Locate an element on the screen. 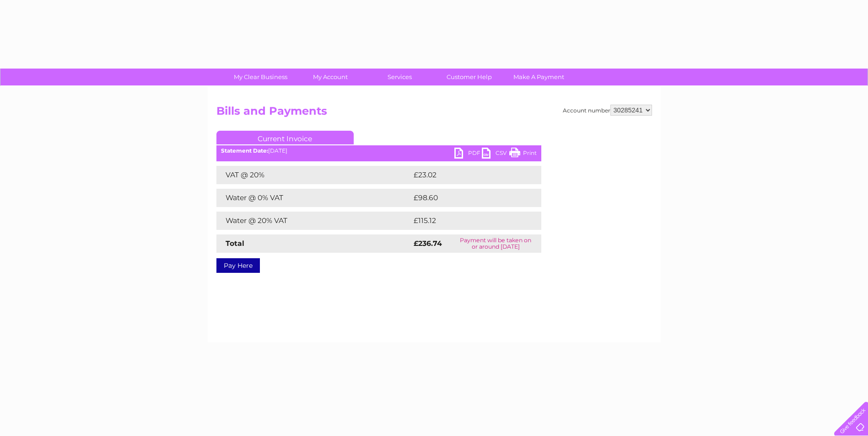 The width and height of the screenshot is (868, 436). a: Make A Payment is located at coordinates (539, 77).